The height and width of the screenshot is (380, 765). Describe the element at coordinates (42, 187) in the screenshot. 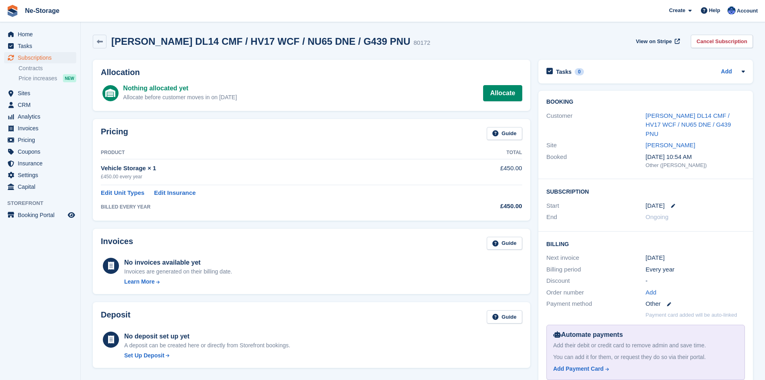

I see `span: Capital` at that location.